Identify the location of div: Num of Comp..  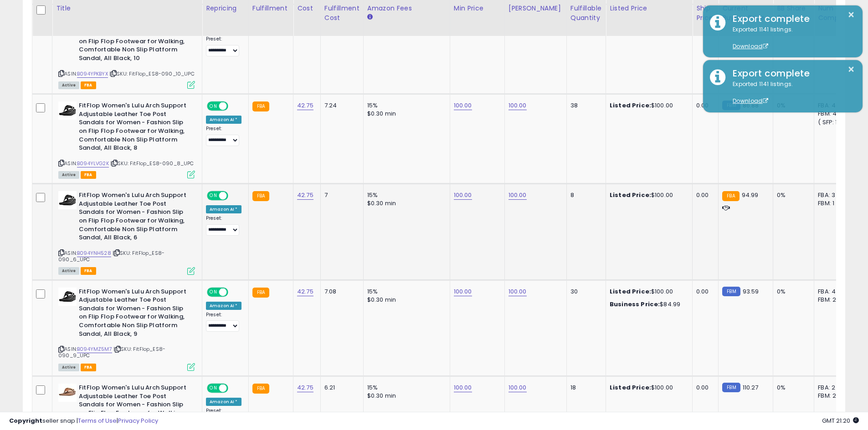
(834, 13).